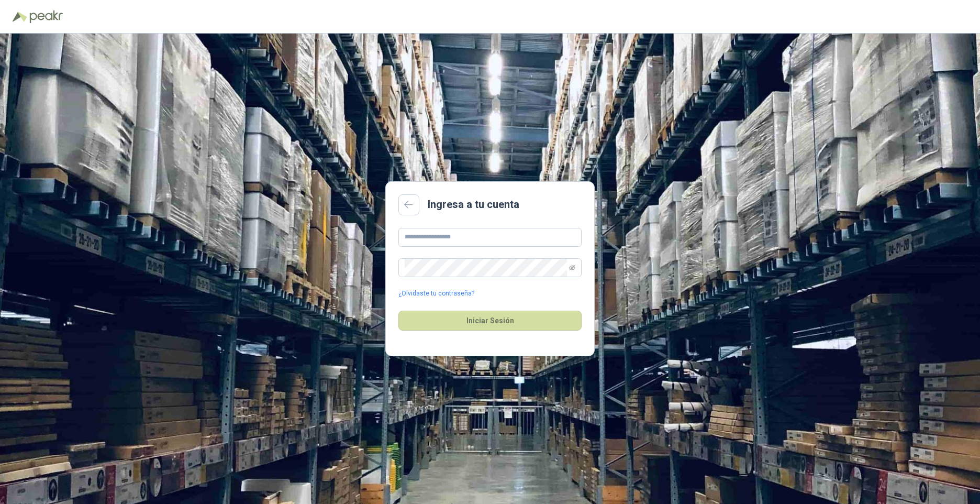  What do you see at coordinates (490, 321) in the screenshot?
I see `button: Iniciar Sesión` at bounding box center [490, 321].